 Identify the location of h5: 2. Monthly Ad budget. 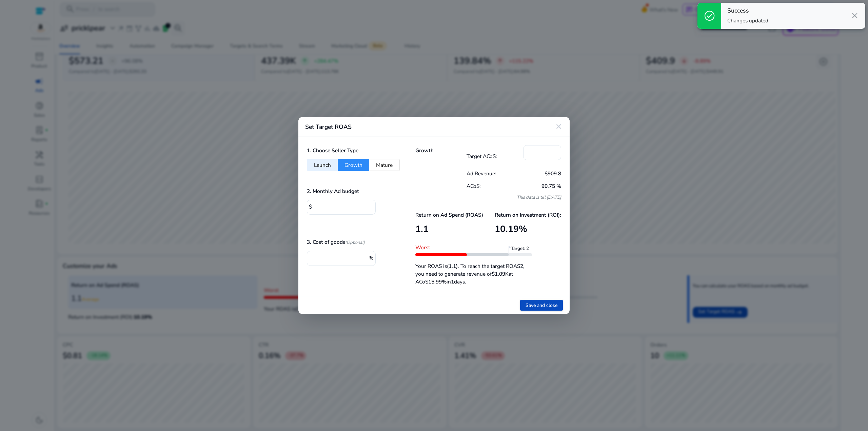
(333, 191).